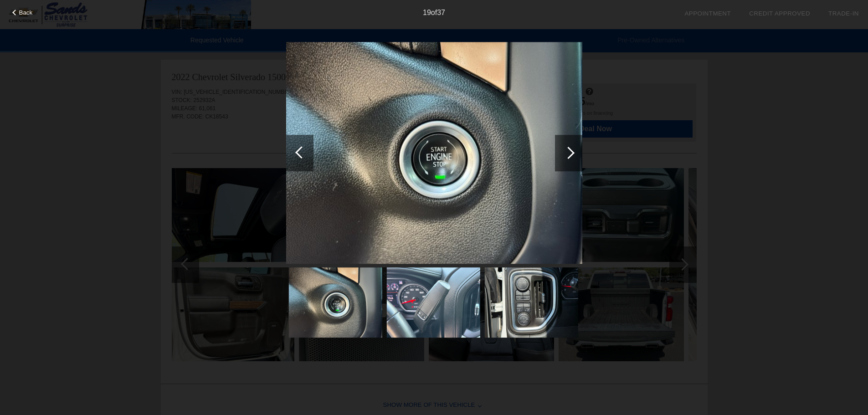  Describe the element at coordinates (427, 12) in the screenshot. I see `span: 19` at that location.